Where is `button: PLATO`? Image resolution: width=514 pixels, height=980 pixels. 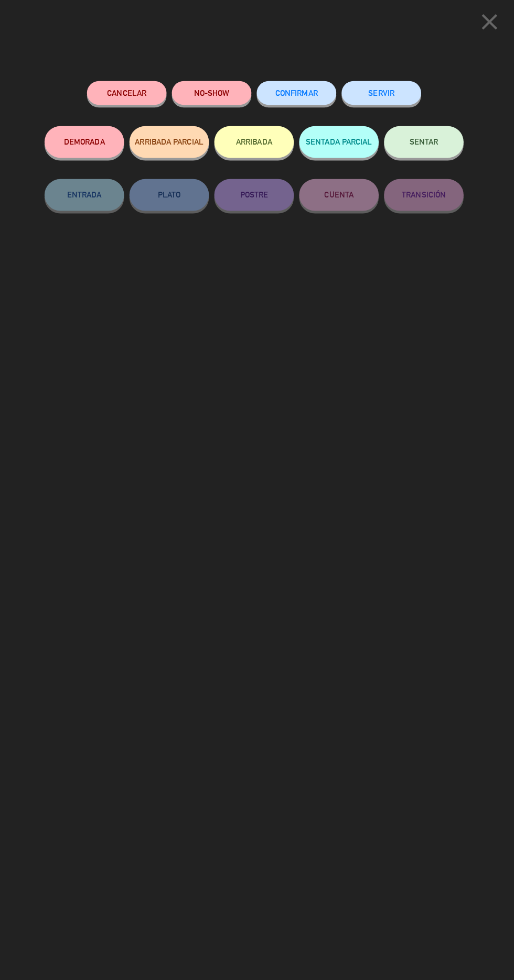 button: PLATO is located at coordinates (173, 193).